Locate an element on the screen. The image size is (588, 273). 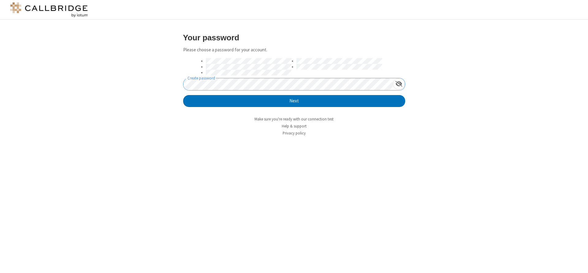
a: Help & support is located at coordinates (294, 126).